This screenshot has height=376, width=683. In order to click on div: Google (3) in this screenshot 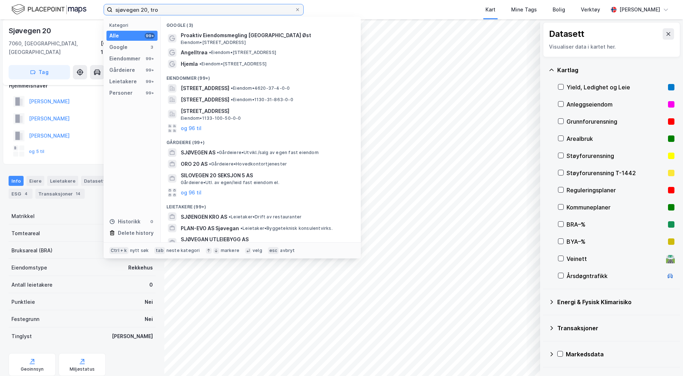, I will do `click(261, 23)`.